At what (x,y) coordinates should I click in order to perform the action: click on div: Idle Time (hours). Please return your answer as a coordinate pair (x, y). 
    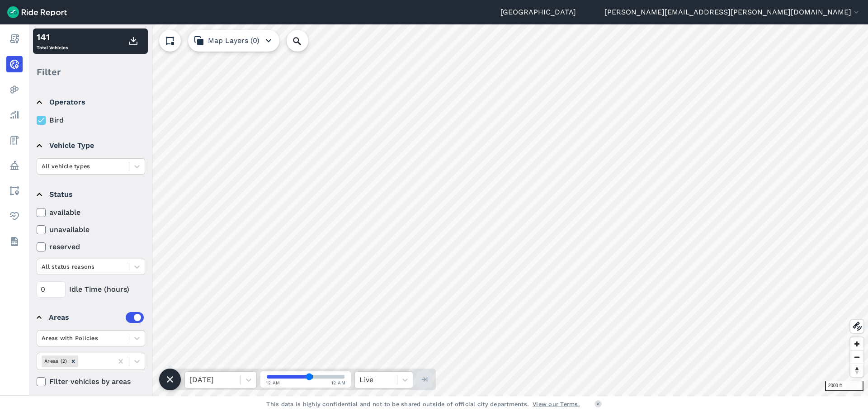
    Looking at the image, I should click on (91, 290).